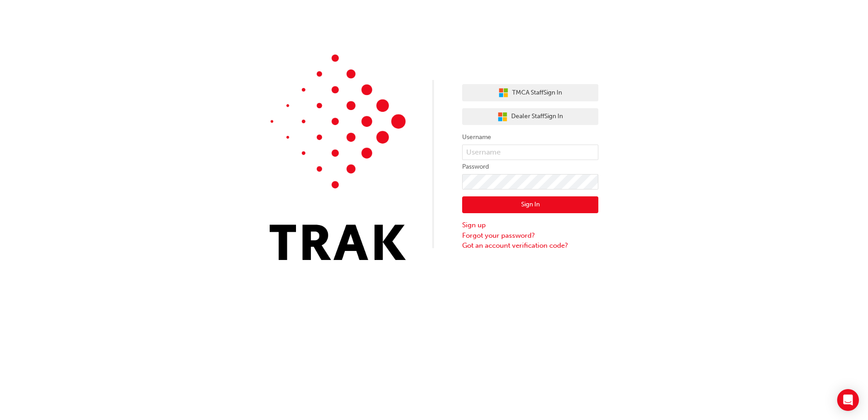 This screenshot has width=868, height=420. What do you see at coordinates (848, 400) in the screenshot?
I see `div: Open Intercom Messenger` at bounding box center [848, 400].